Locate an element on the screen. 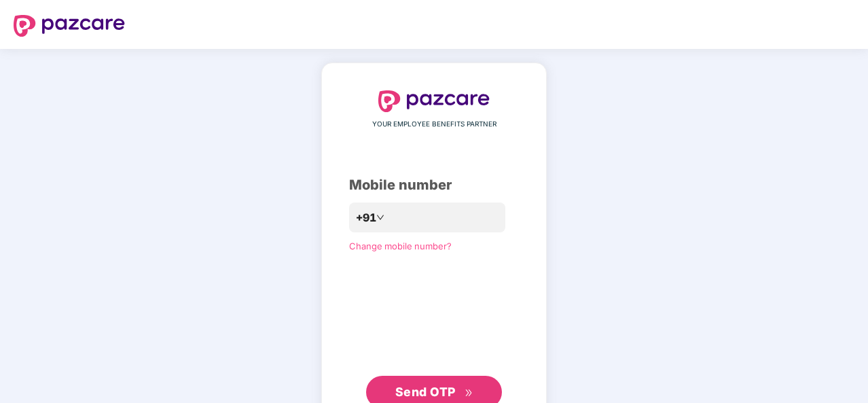 Image resolution: width=868 pixels, height=403 pixels. span: down is located at coordinates (380, 217).